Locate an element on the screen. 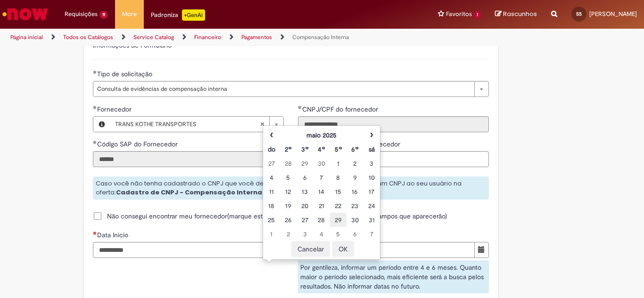 This screenshot has height=298, width=644. div: 16 September 2025 Tuesday is located at coordinates (355, 192).